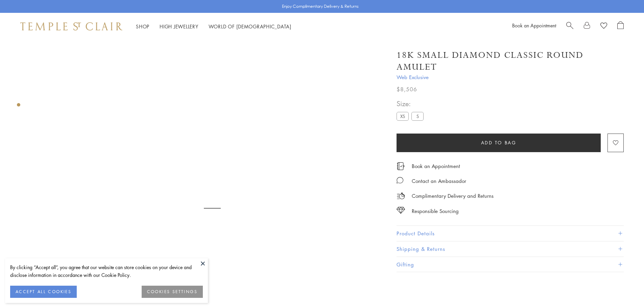 The width and height of the screenshot is (644, 308). What do you see at coordinates (400, 180) in the screenshot?
I see `img: MessageIcon-01_2.svg` at bounding box center [400, 180].